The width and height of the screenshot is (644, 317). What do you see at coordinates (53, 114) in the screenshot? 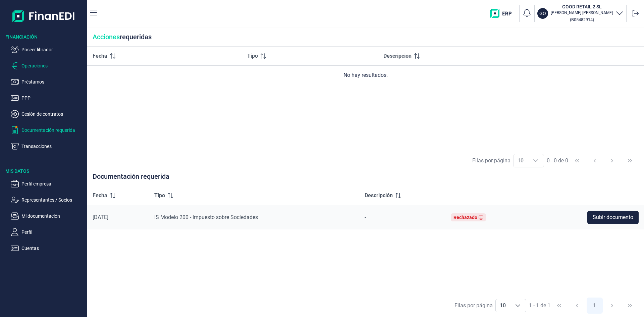
I see `p: Cesión de contratos` at bounding box center [53, 114].